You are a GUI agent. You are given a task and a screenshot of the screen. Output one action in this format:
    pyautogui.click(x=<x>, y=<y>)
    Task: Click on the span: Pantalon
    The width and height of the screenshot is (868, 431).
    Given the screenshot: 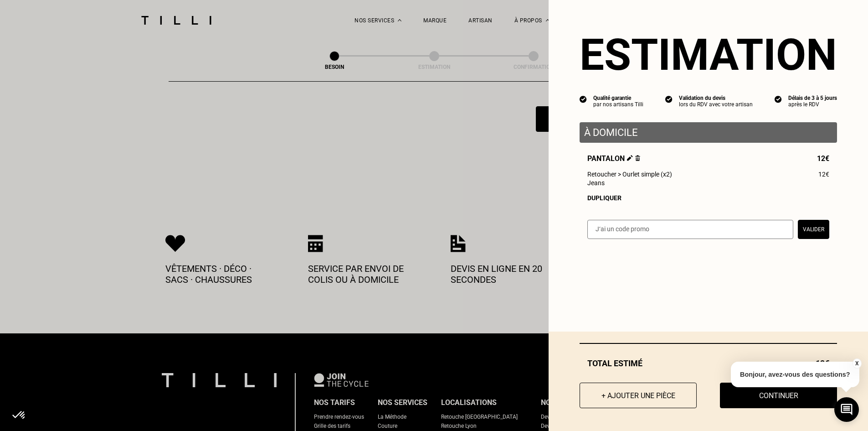 What is the action you would take?
    pyautogui.click(x=614, y=158)
    